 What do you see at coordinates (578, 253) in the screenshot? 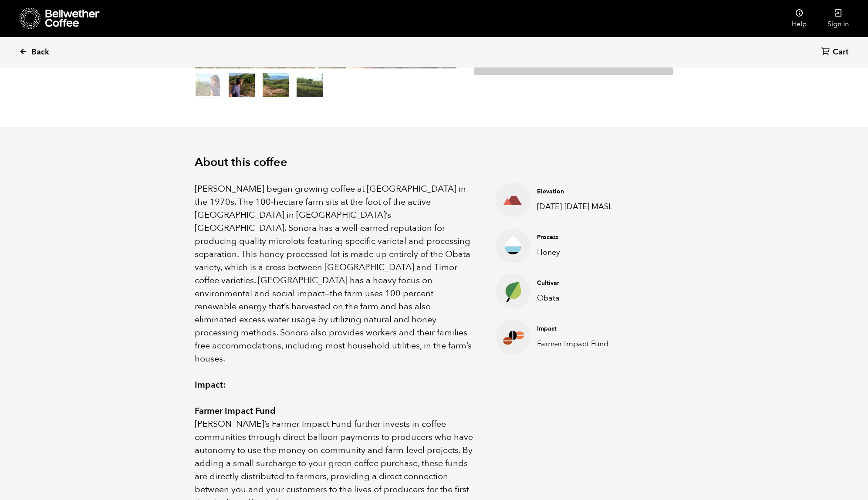
I see `p: Honey` at bounding box center [578, 253].